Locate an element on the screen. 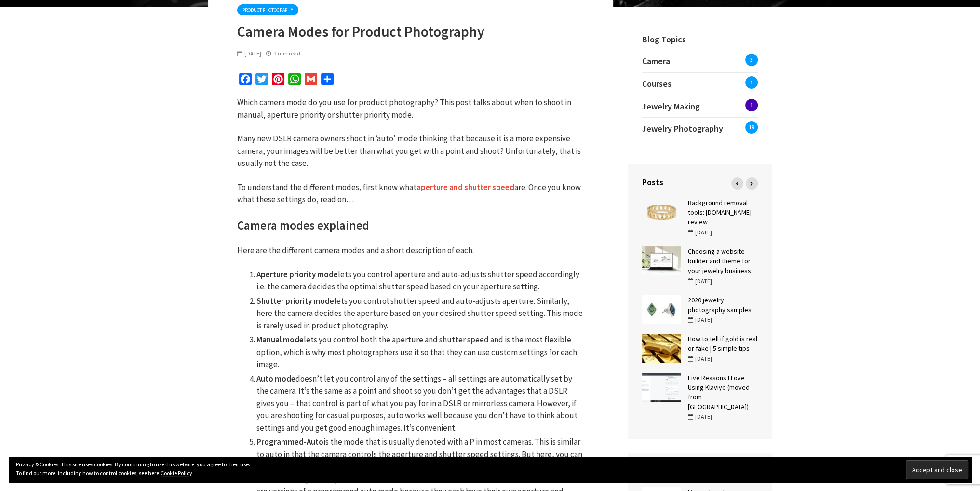  a: Choosing a website builder and theme for your jewelry business is located at coordinates (719, 261).